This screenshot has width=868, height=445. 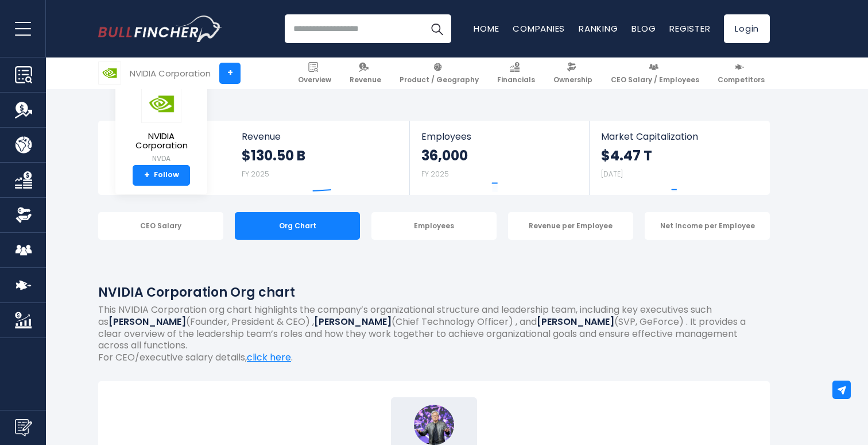 What do you see at coordinates (439, 80) in the screenshot?
I see `span: Product / Geography` at bounding box center [439, 80].